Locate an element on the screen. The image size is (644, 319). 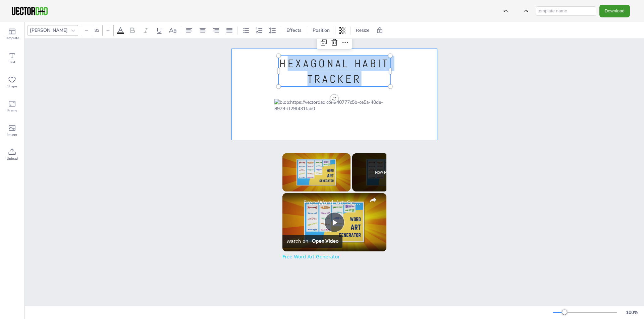
button: Play Video is located at coordinates (335, 222).